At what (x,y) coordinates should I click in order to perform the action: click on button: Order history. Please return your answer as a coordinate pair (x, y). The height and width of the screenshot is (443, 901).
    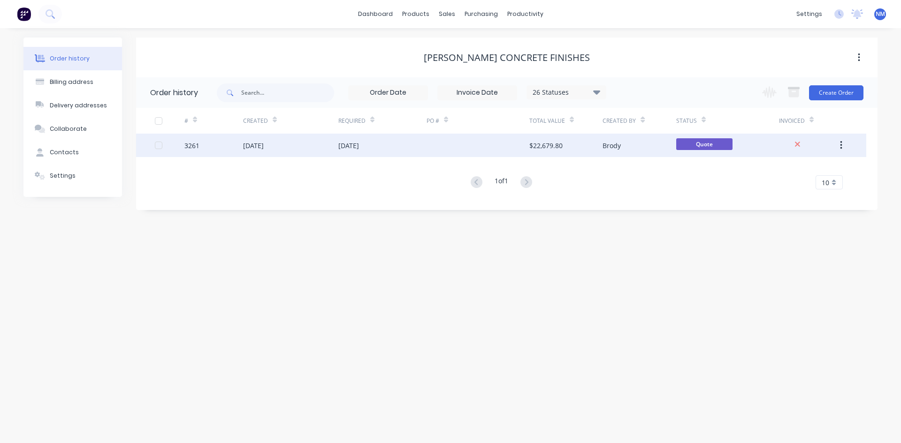
    Looking at the image, I should click on (73, 59).